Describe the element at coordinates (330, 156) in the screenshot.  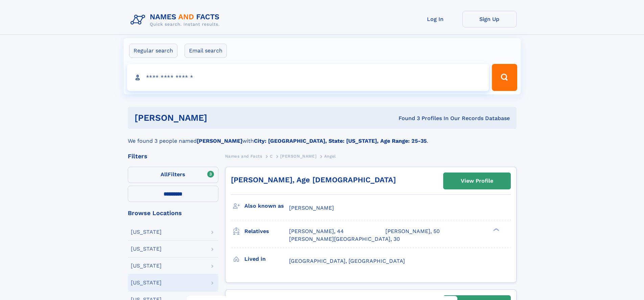
I see `span: Angel` at that location.